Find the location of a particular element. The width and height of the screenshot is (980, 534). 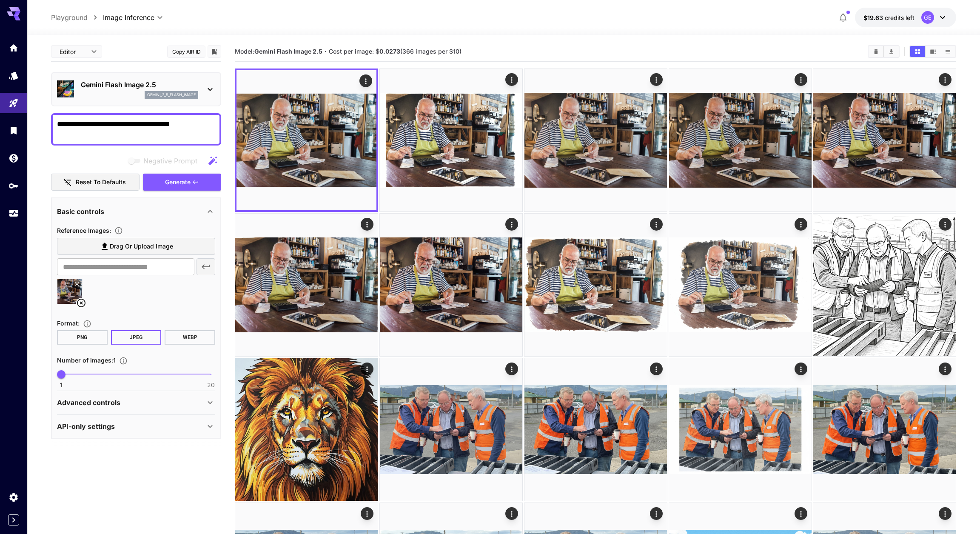

p: API-only settings is located at coordinates (86, 426).